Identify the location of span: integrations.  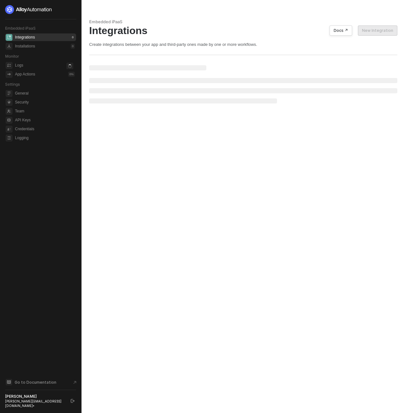
(9, 37).